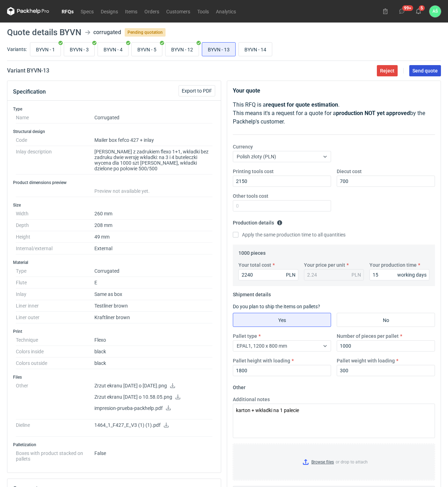 This screenshot has height=487, width=448. I want to click on dd: Same as box, so click(153, 294).